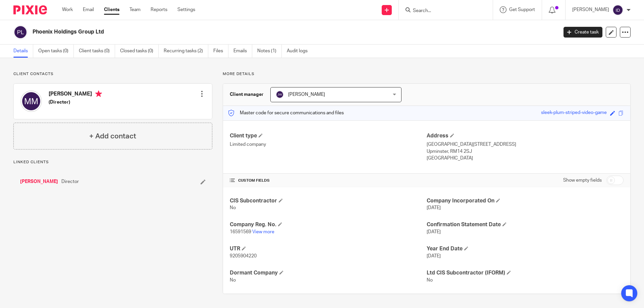  What do you see at coordinates (427, 74) in the screenshot?
I see `p: More details` at bounding box center [427, 74].